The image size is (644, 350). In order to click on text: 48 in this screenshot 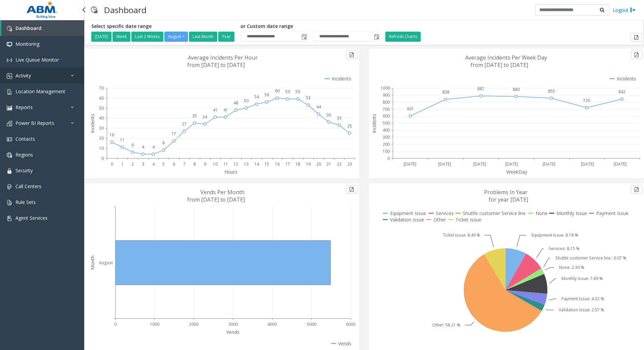, I will do `click(236, 103)`.